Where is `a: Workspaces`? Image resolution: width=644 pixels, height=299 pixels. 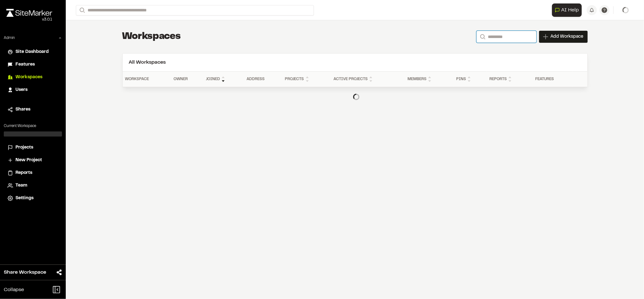 a: Workspaces is located at coordinates (33, 77).